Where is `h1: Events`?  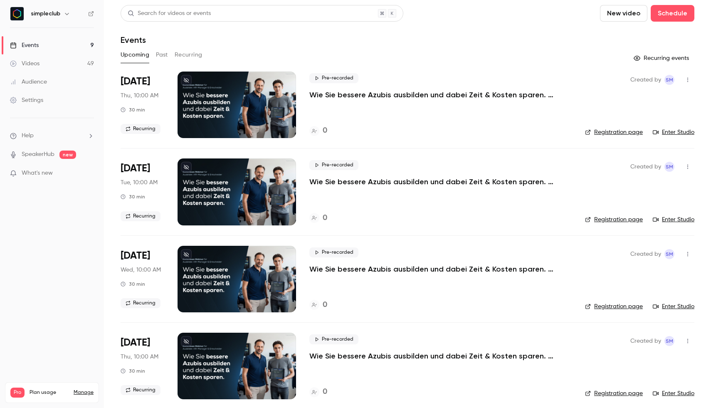 h1: Events is located at coordinates (133, 40).